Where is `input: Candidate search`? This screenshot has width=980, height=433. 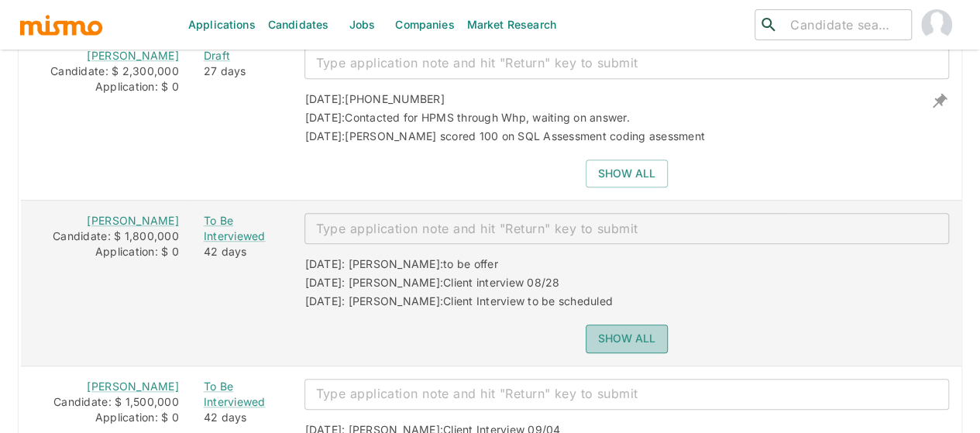 input: Candidate search is located at coordinates (845, 25).